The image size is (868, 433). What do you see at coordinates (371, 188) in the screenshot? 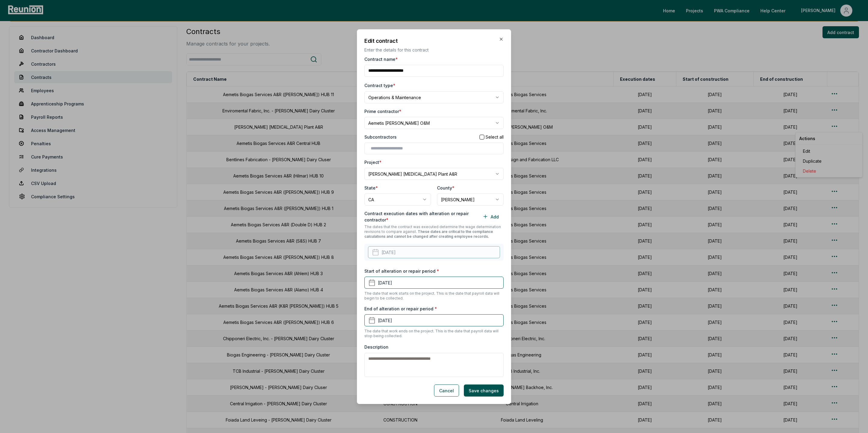
I see `label: State` at bounding box center [371, 188].